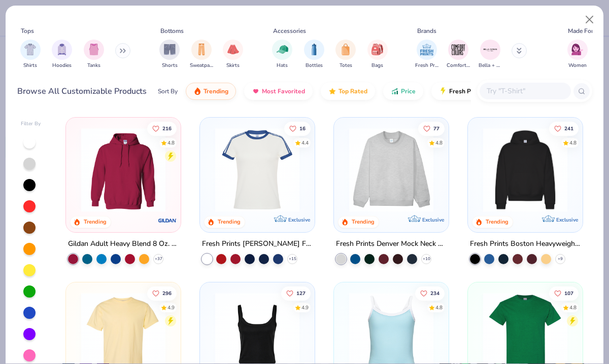 The image size is (609, 364). What do you see at coordinates (27, 31) in the screenshot?
I see `div: Tops` at bounding box center [27, 31].